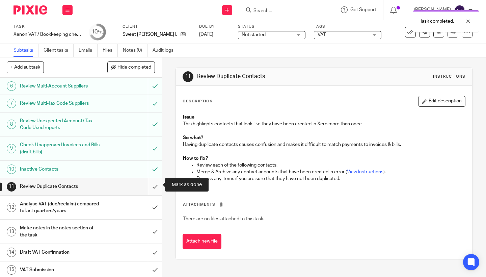  I want to click on div: Instructions, so click(450, 77).